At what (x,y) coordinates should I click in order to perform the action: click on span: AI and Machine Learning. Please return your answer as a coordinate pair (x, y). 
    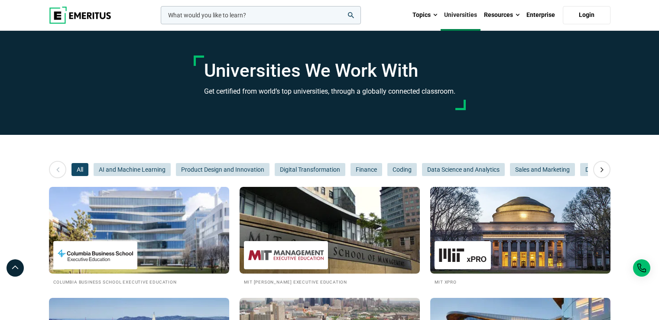
    Looking at the image, I should click on (132, 169).